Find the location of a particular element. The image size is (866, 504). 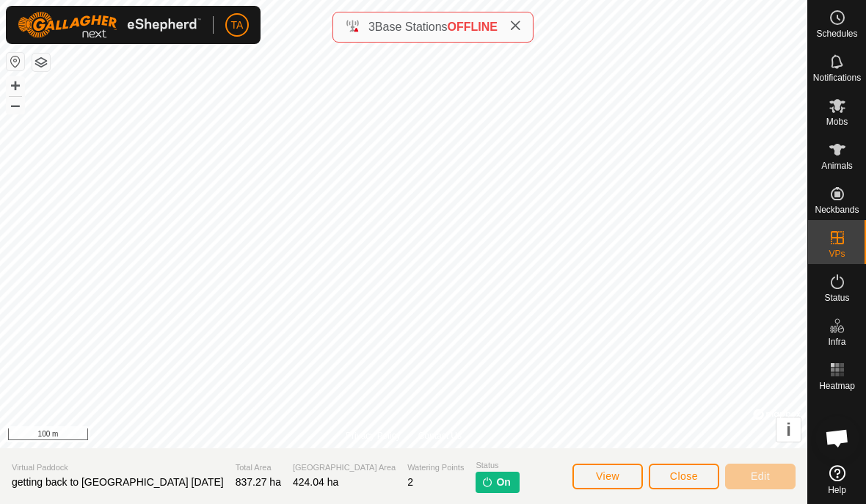

img: turn-on is located at coordinates (487, 482).